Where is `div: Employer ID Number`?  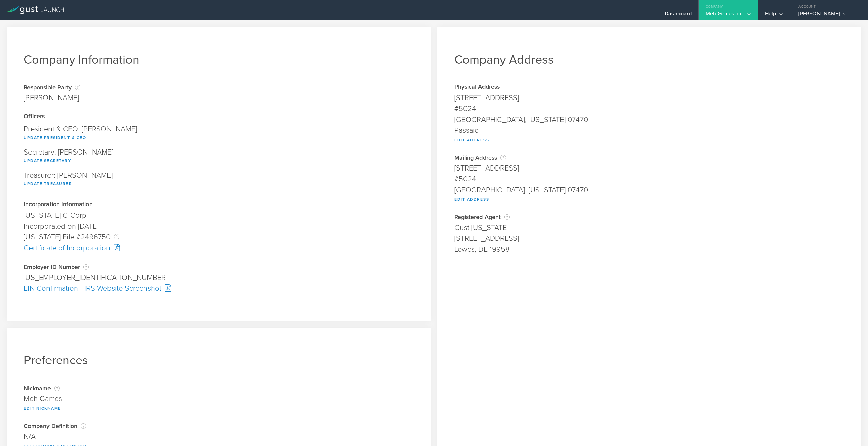 div: Employer ID Number is located at coordinates (219, 267).